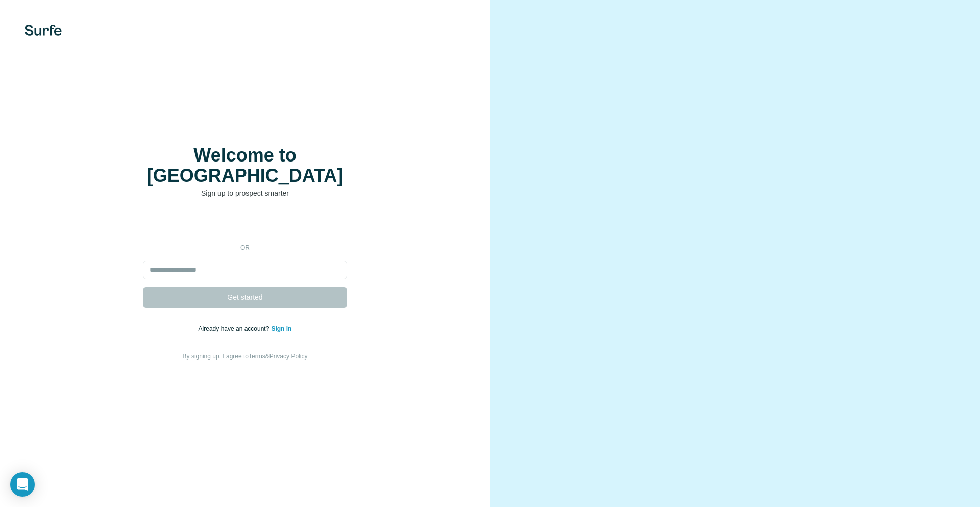 This screenshot has height=507, width=980. What do you see at coordinates (245, 248) in the screenshot?
I see `p: or` at bounding box center [245, 248].